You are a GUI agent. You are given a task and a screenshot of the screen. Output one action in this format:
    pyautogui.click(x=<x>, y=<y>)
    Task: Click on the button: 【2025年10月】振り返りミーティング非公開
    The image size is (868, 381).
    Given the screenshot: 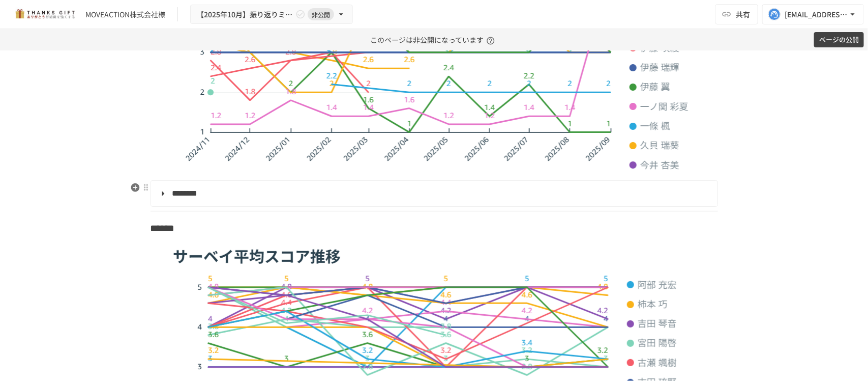 What is the action you would take?
    pyautogui.click(x=272, y=15)
    